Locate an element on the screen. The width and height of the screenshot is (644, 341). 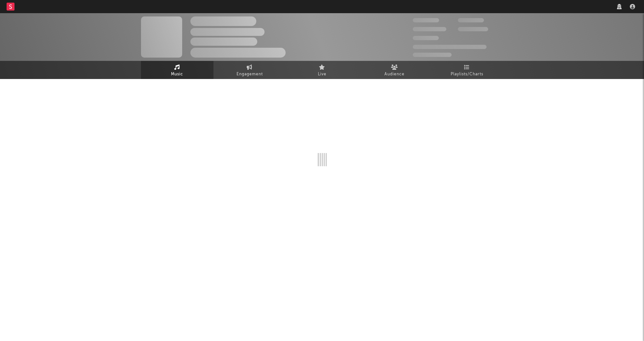
a: Playlists/Charts is located at coordinates (467, 70).